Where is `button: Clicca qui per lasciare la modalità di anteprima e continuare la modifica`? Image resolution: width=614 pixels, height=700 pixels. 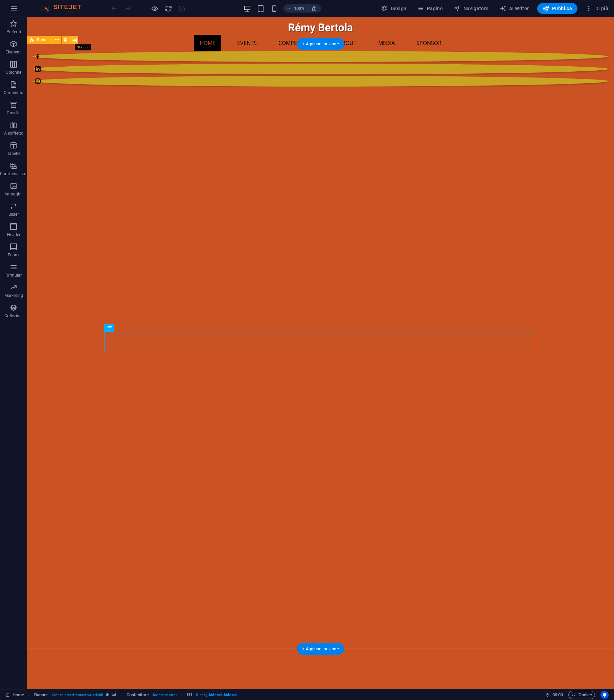
button: Clicca qui per lasciare la modalità di anteprima e continuare la modifica is located at coordinates (155, 8).